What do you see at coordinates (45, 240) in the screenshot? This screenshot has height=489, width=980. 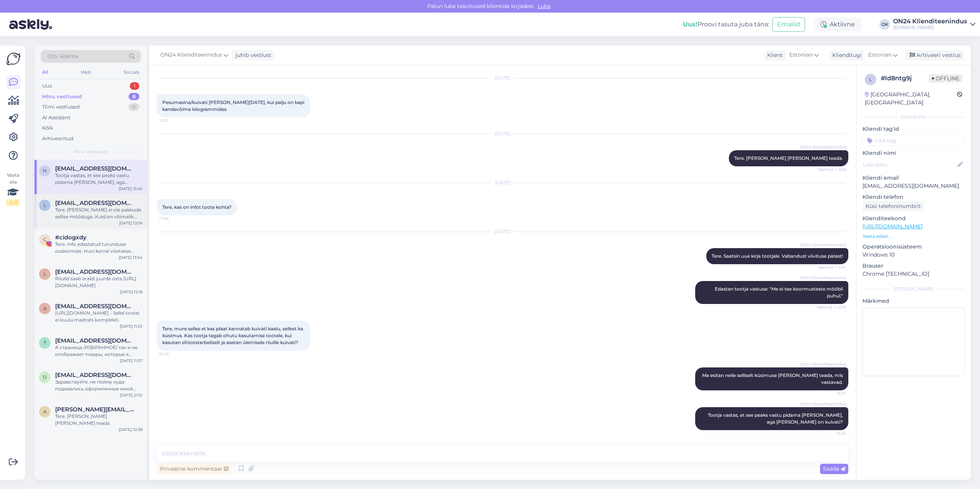 I see `span: c` at bounding box center [45, 240].